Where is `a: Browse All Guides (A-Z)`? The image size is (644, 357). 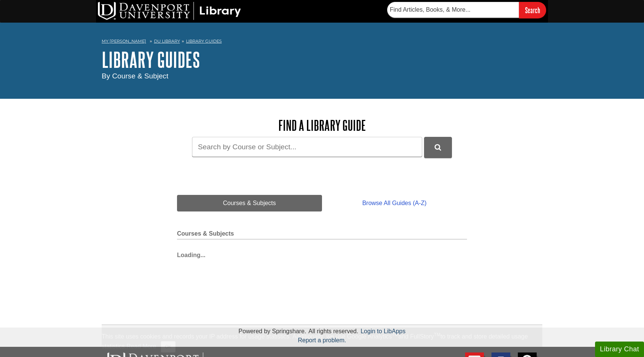 a: Browse All Guides (A-Z) is located at coordinates (394, 203).